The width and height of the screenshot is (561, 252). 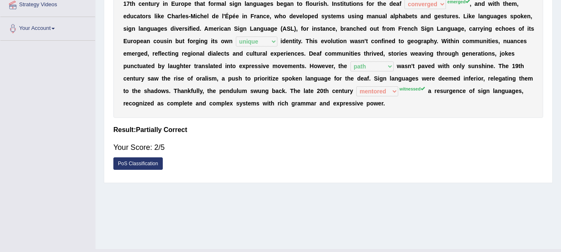 I want to click on a: PoS Classification, so click(x=138, y=164).